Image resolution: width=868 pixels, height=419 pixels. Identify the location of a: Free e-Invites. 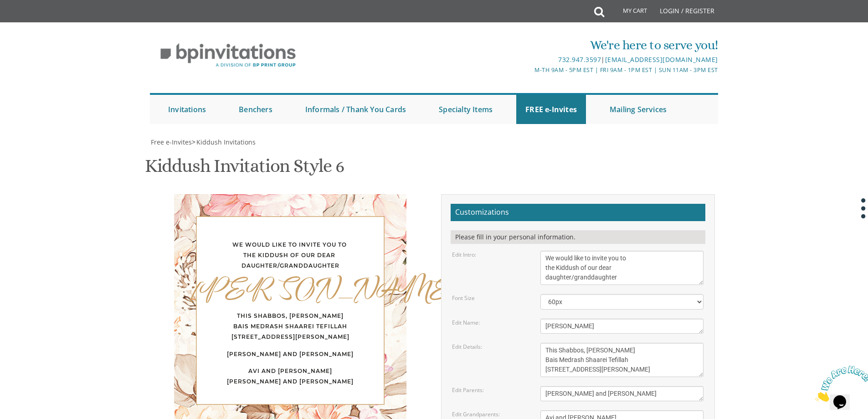
(171, 142).